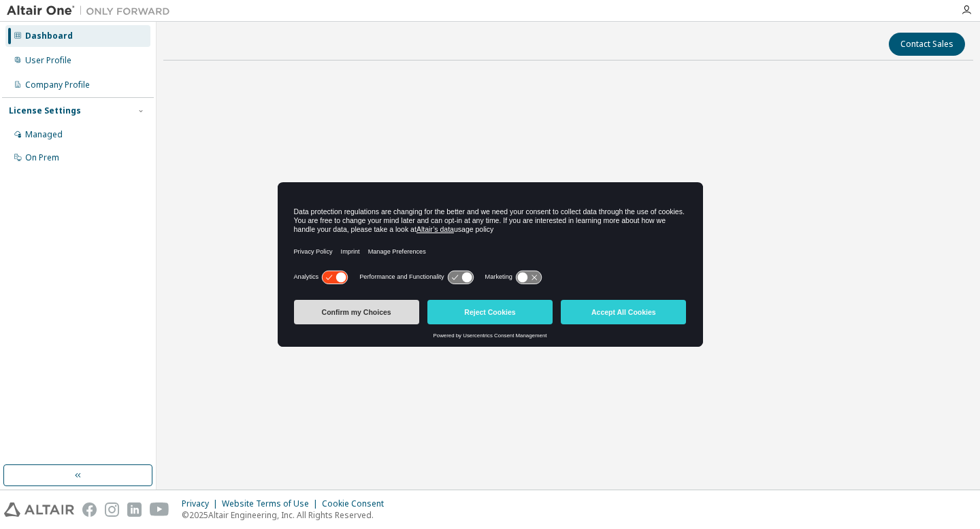 The width and height of the screenshot is (980, 529). I want to click on div: Company Profile, so click(57, 85).